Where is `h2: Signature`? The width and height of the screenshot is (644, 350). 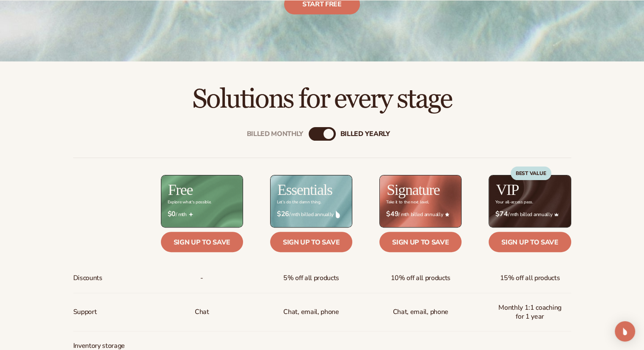
h2: Signature is located at coordinates (413, 190).